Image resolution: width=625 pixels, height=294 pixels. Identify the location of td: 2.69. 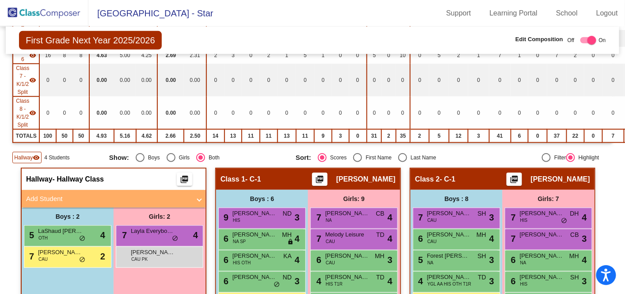
(171, 55).